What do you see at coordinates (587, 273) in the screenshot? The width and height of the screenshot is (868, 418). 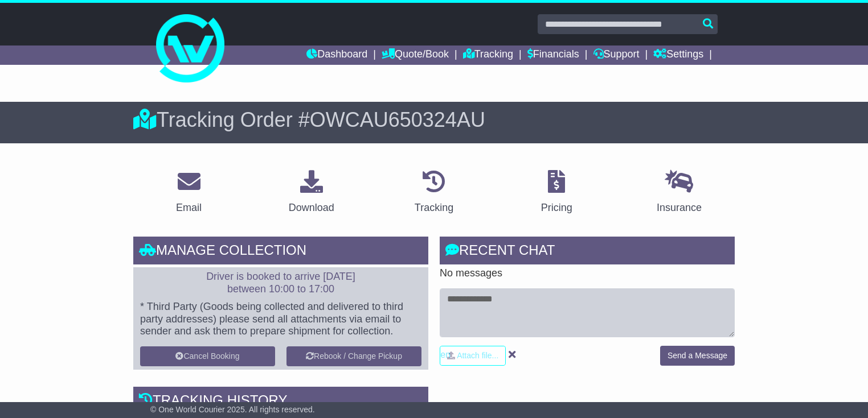 I see `p: No messages` at bounding box center [587, 273].